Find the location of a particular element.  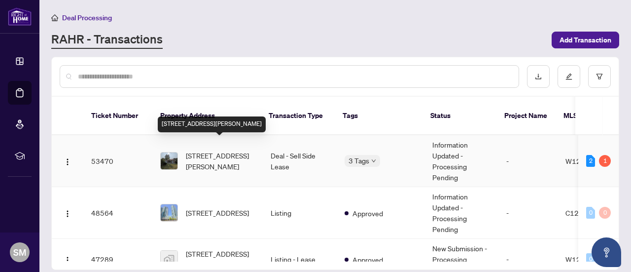

span: download is located at coordinates (538, 76).